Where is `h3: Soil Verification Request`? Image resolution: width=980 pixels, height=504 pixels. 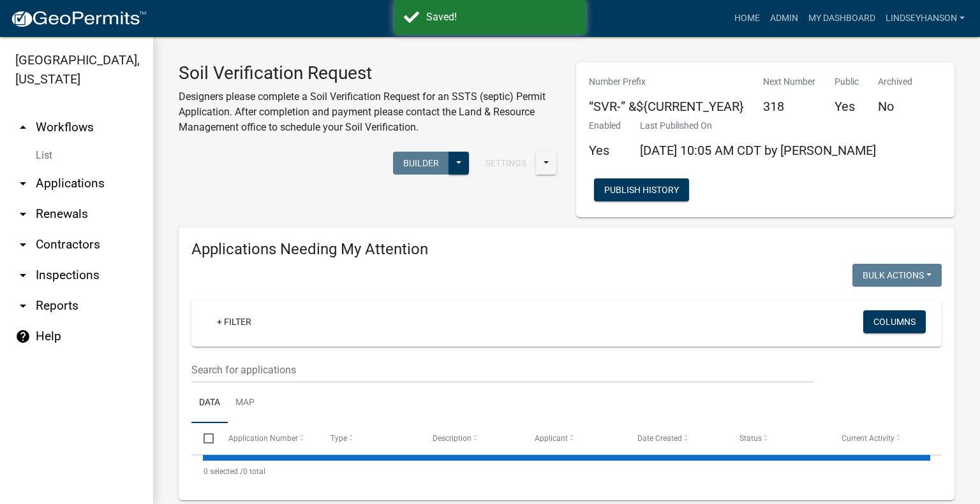
h3: Soil Verification Request is located at coordinates (368, 73).